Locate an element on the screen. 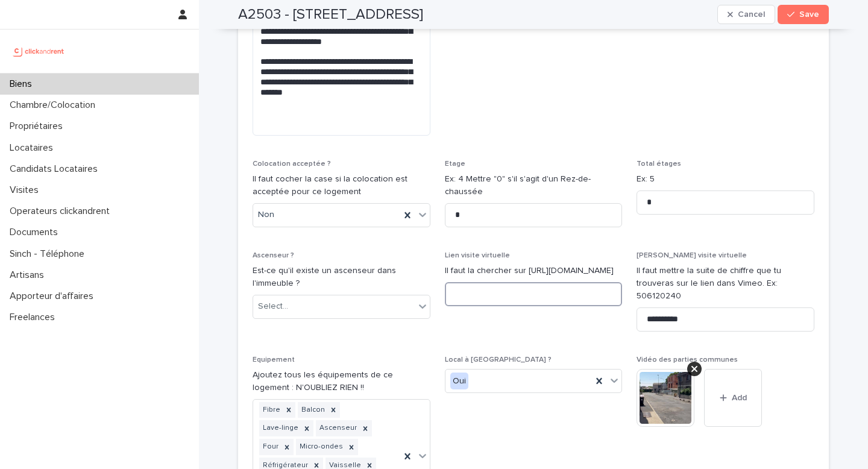 The width and height of the screenshot is (868, 469). p: Apporteur d'affaires is located at coordinates (54, 296).